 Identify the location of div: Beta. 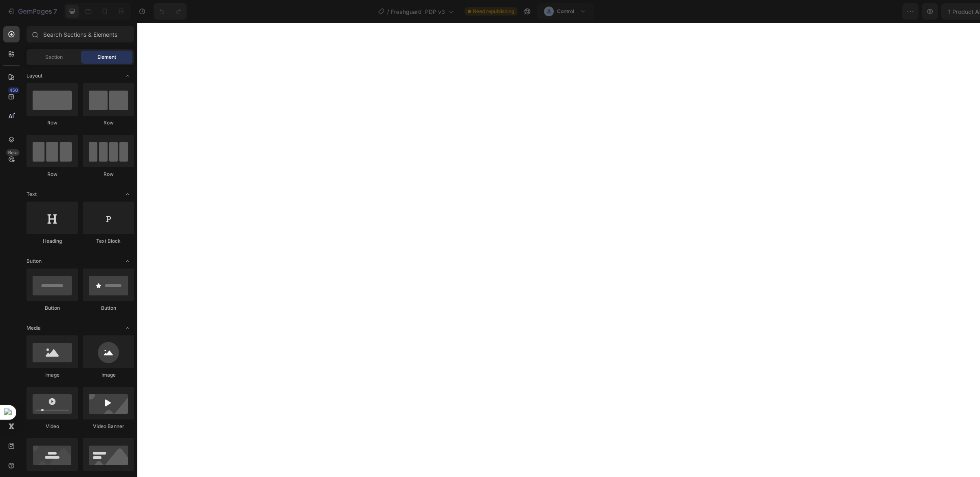
(13, 153).